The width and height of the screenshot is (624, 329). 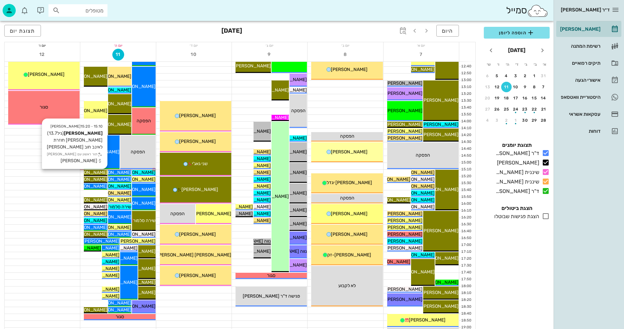 I want to click on div: 18:00, so click(x=465, y=286).